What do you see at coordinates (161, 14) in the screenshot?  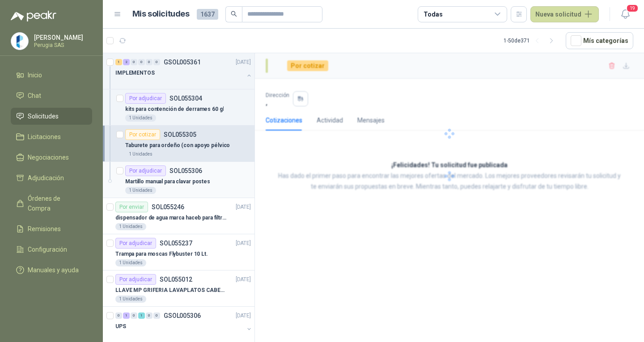 I see `h1: Mis solicitudes` at bounding box center [161, 14].